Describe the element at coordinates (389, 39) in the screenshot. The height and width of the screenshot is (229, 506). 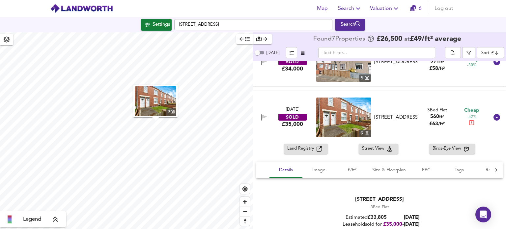
I see `span: £ 26,500` at that location.